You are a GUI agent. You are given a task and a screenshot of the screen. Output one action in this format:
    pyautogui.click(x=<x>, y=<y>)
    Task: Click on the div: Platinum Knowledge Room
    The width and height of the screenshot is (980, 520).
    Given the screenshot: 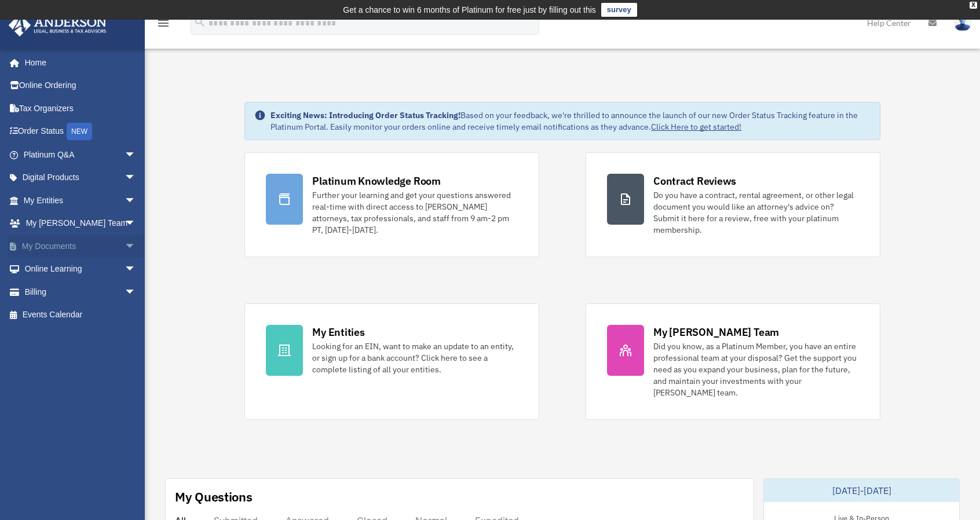 What is the action you would take?
    pyautogui.click(x=376, y=181)
    